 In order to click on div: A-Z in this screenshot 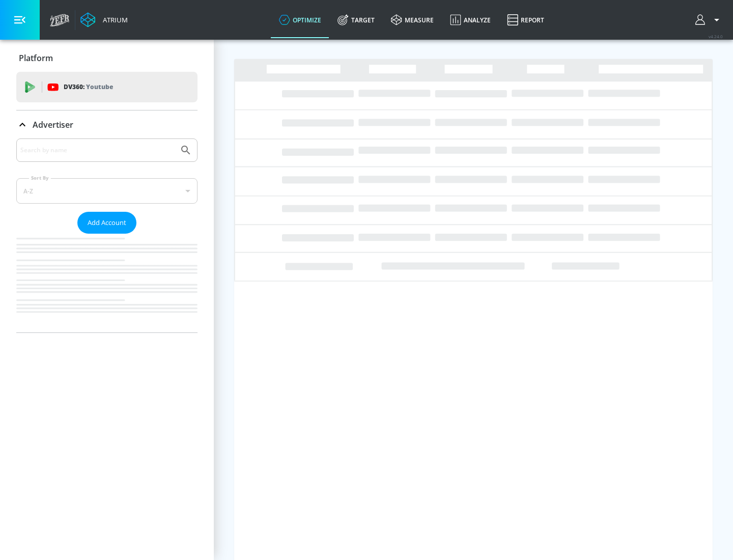, I will do `click(107, 191)`.